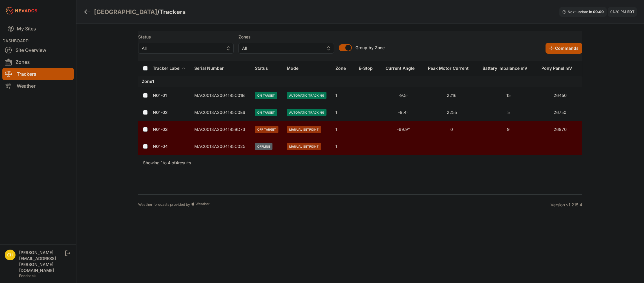 The height and width of the screenshot is (283, 644). What do you see at coordinates (10, 255) in the screenshot?
I see `img: chris.young@nevados.solar` at bounding box center [10, 255].